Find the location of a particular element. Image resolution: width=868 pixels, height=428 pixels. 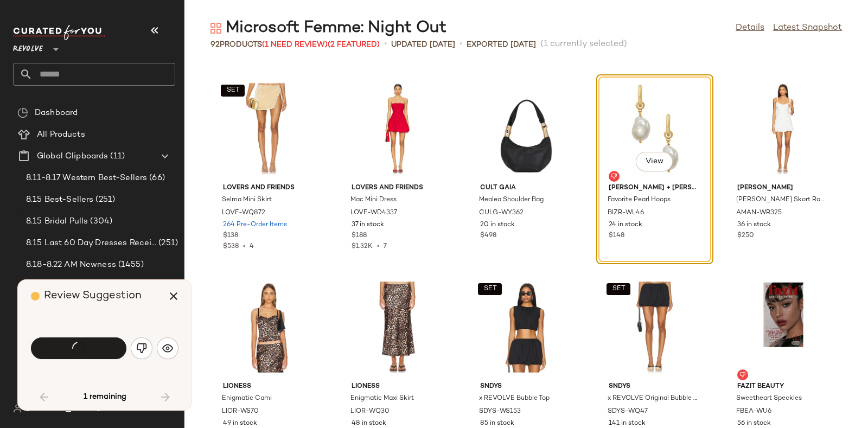

span: View is located at coordinates (654, 161).